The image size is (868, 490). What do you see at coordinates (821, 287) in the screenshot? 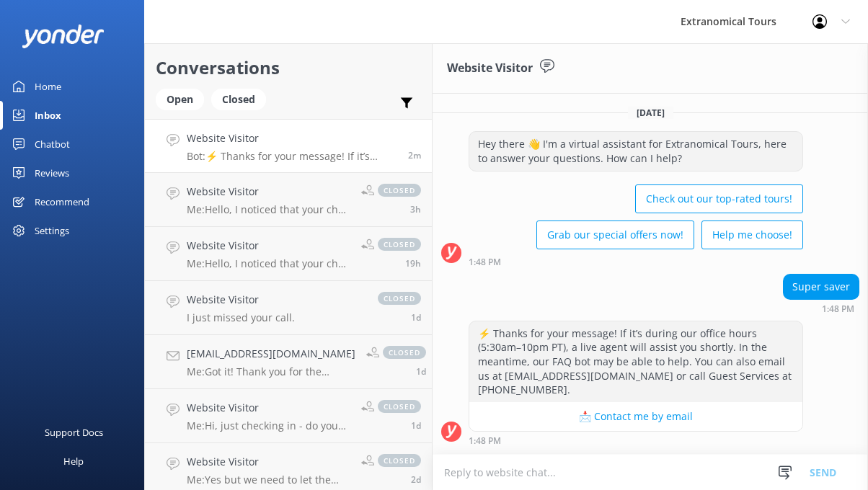
I see `div: Super saver` at bounding box center [821, 287].